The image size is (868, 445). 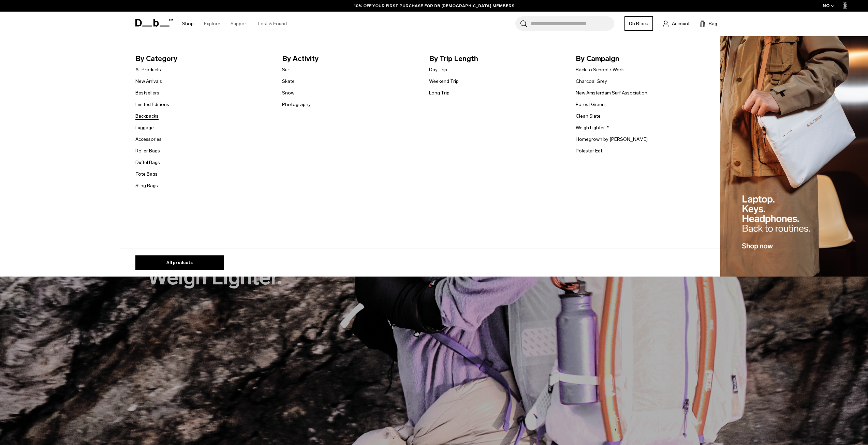 What do you see at coordinates (288, 81) in the screenshot?
I see `a: Skate` at bounding box center [288, 81].